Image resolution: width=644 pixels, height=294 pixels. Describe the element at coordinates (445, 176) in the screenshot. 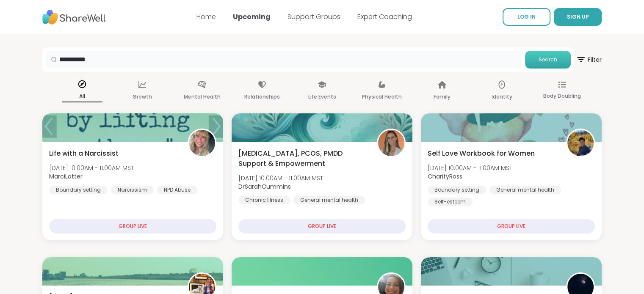

I see `b: CharityRoss` at that location.